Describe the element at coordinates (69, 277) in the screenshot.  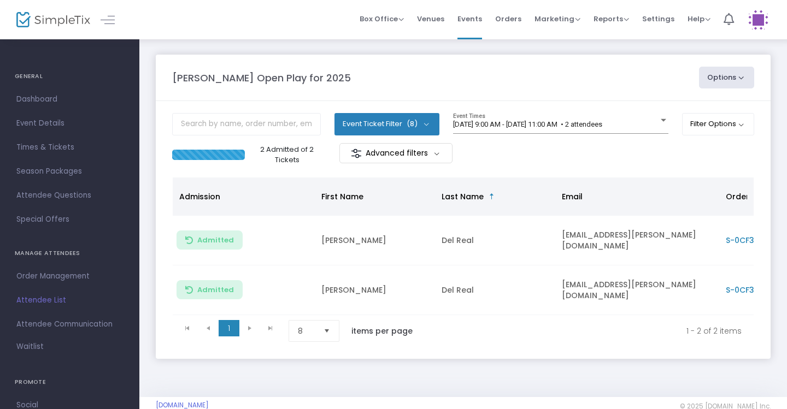
I see `span: Order Management` at that location.